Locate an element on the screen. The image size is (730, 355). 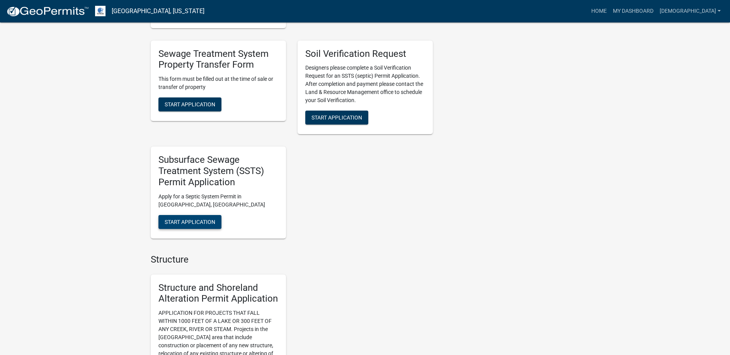
h5: Sewage Treatment System Property Transfer Form is located at coordinates (218, 59).